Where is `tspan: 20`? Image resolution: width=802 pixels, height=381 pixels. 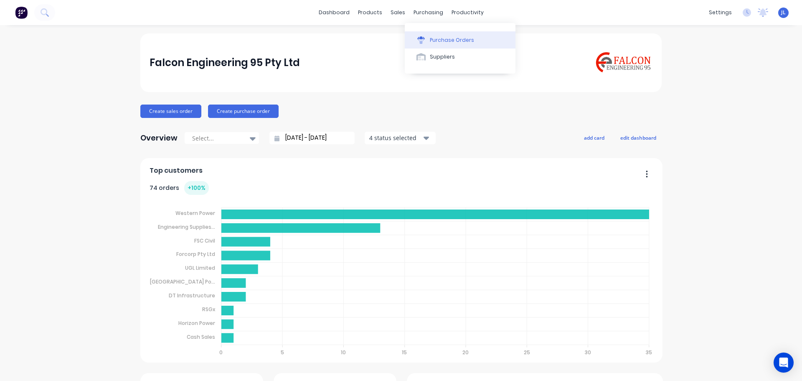
tspan: 20 is located at coordinates (466, 352).